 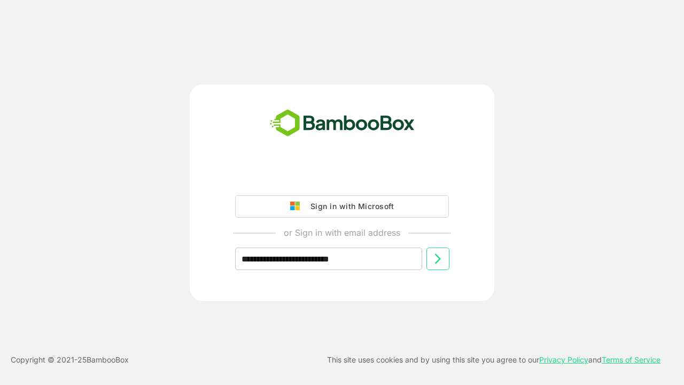 I want to click on p: Copyright © 2021- 25 BambooBox, so click(x=70, y=360).